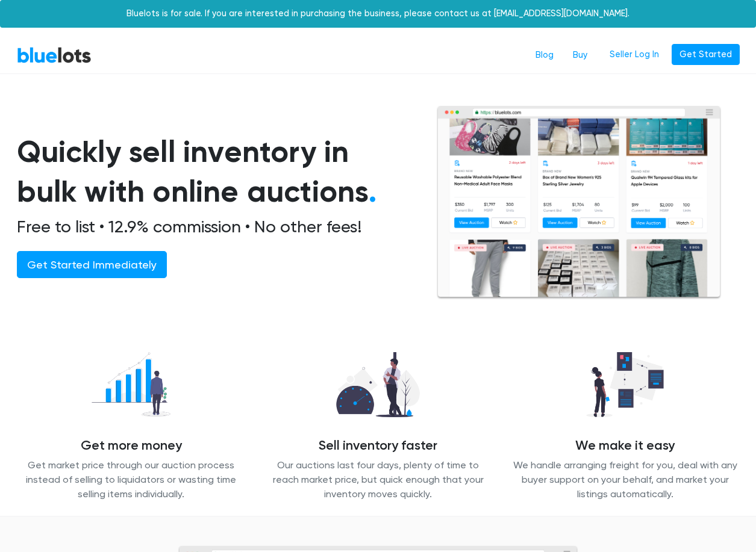  What do you see at coordinates (545, 56) in the screenshot?
I see `a: Blog` at bounding box center [545, 56].